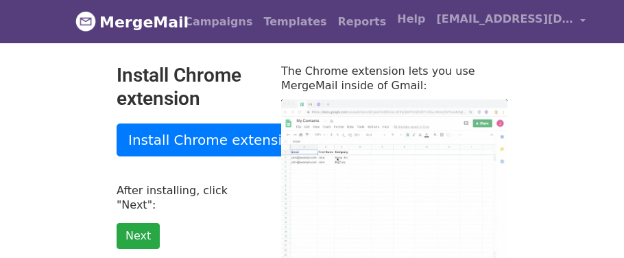 The image size is (624, 258). Describe the element at coordinates (213, 140) in the screenshot. I see `a: Install Chrome extension` at that location.